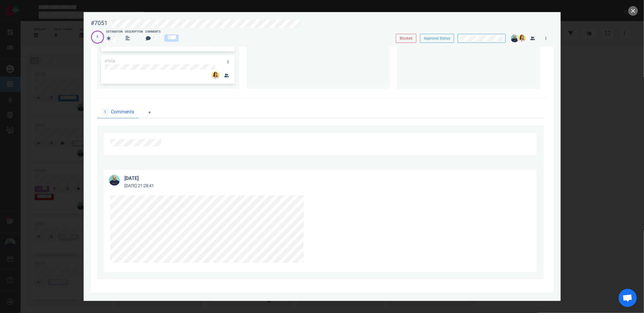  What do you see at coordinates (105, 112) in the screenshot?
I see `span: 1` at bounding box center [105, 112].